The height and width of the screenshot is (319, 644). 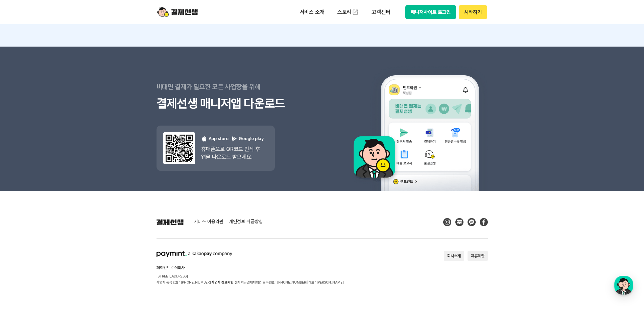 What do you see at coordinates (66, 228) in the screenshot?
I see `span: 대화` at bounding box center [66, 228].